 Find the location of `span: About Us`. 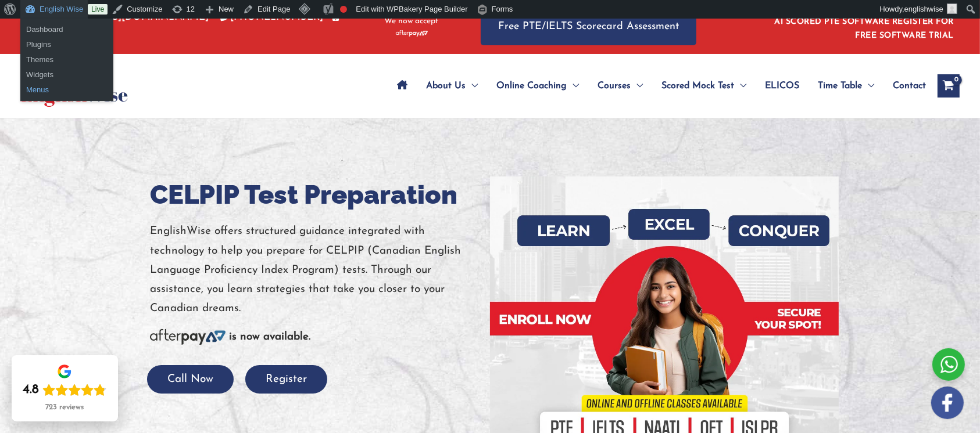

span: About Us is located at coordinates (446, 86).